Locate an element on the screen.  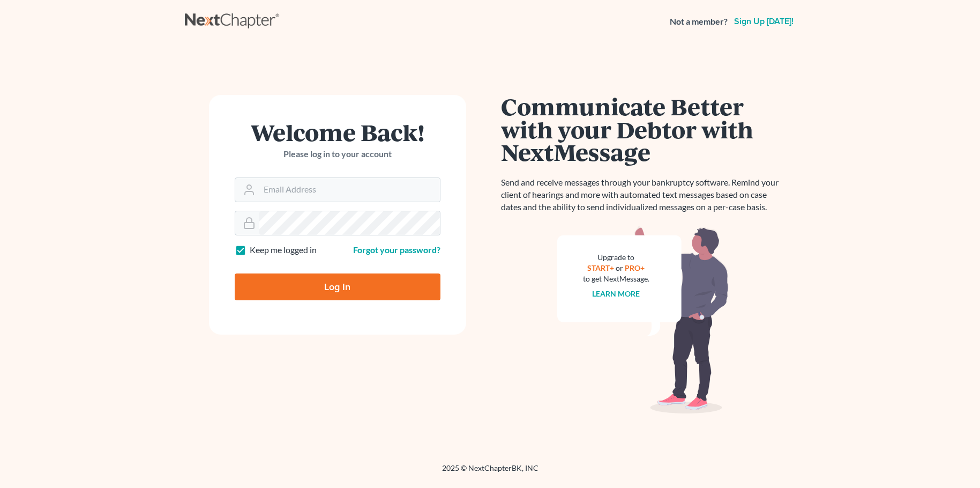
div: to get NextMessage. is located at coordinates (616, 279).